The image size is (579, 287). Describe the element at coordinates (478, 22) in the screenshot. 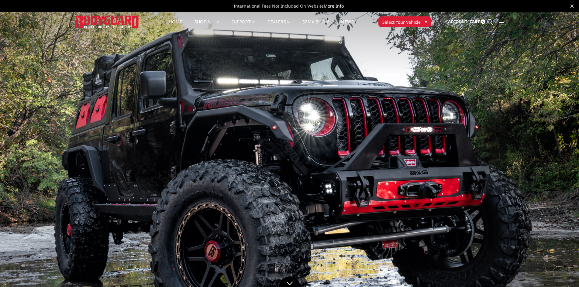

I see `a: Cart 0` at that location.